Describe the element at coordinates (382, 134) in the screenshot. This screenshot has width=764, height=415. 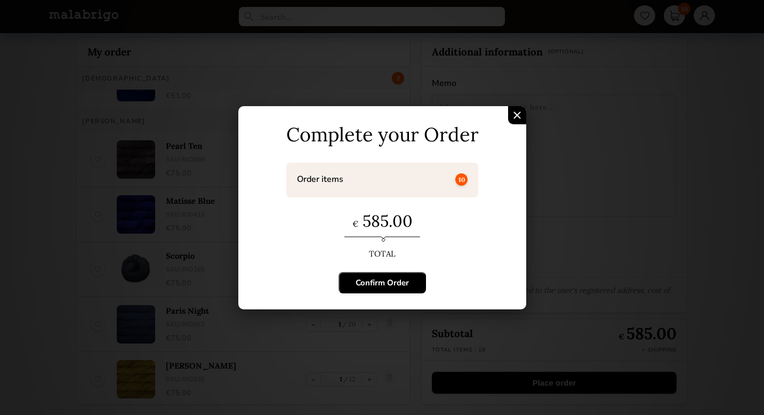
I see `p: Complete your Order` at that location.